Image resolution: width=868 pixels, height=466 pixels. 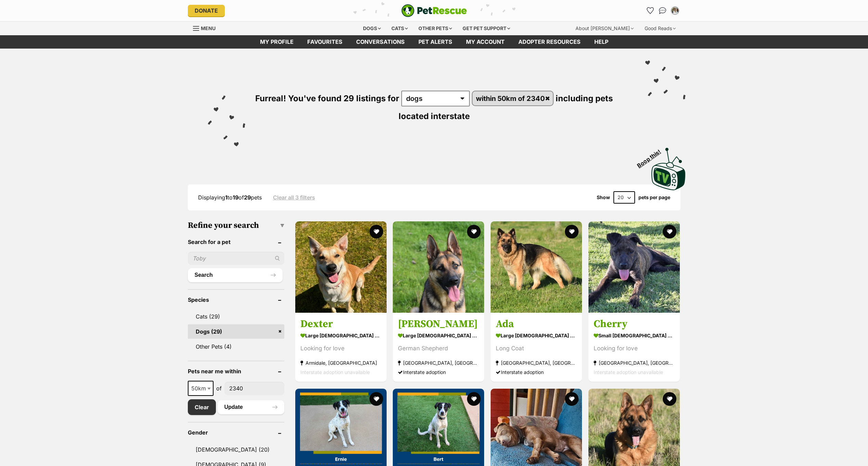 I want to click on header: Species, so click(x=236, y=300).